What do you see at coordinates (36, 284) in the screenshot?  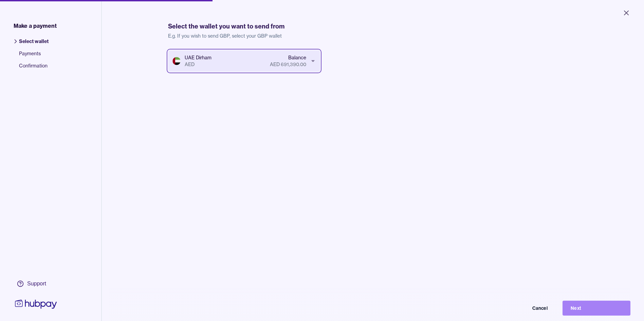 I see `div: Support` at bounding box center [36, 284].